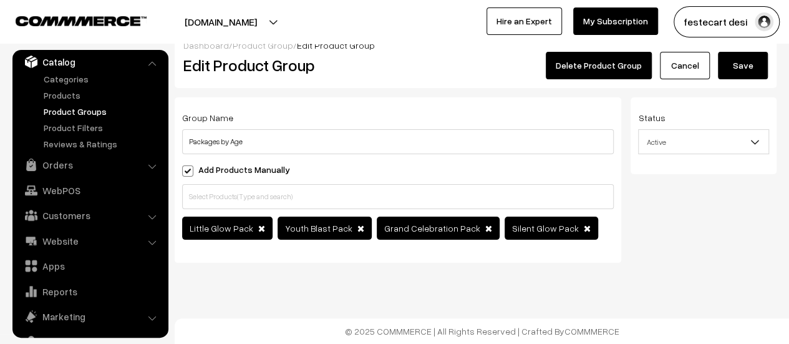 The height and width of the screenshot is (344, 789). Describe the element at coordinates (764, 22) in the screenshot. I see `img: user` at that location.